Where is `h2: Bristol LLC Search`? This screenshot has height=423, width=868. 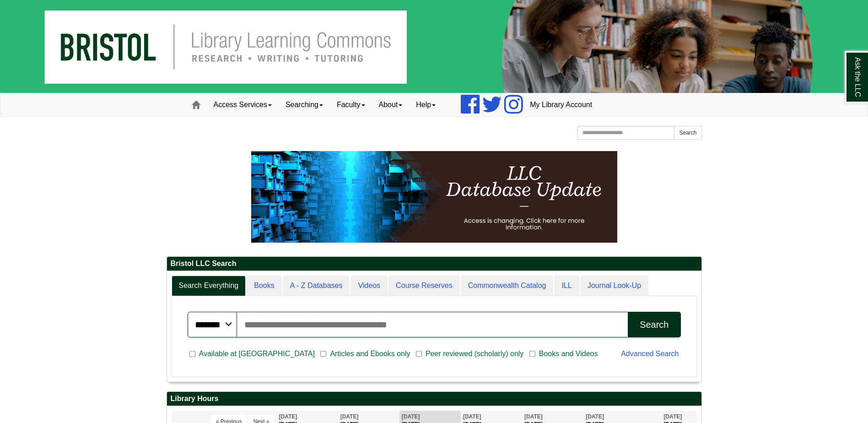 h2: Bristol LLC Search is located at coordinates (434, 263).